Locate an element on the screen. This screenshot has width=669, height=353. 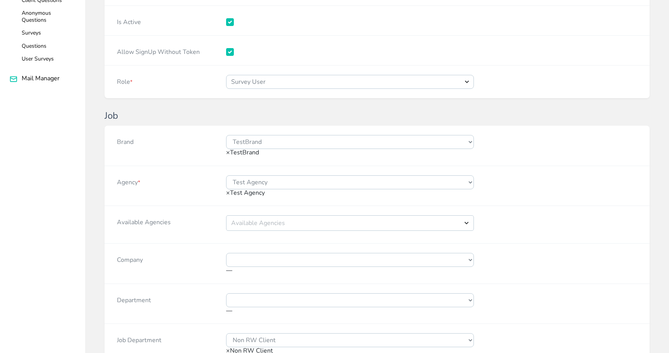
label: Job Department is located at coordinates (139, 338).